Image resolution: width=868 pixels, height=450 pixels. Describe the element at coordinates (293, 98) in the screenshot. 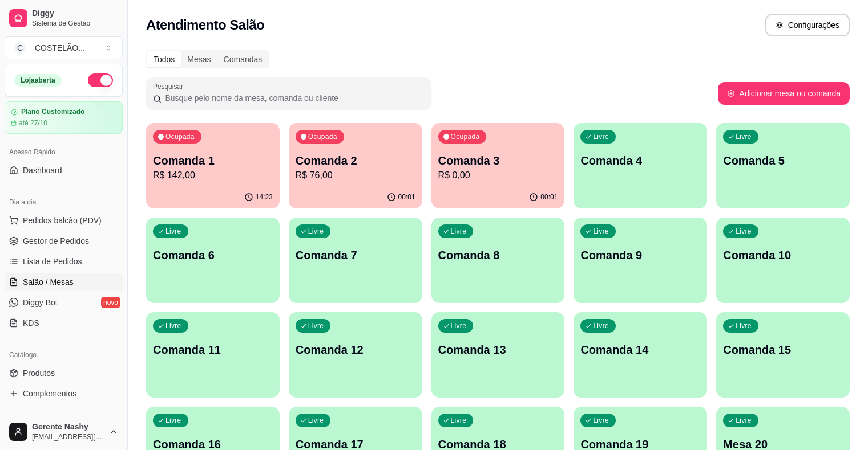

I see `input: Pesquisar` at that location.